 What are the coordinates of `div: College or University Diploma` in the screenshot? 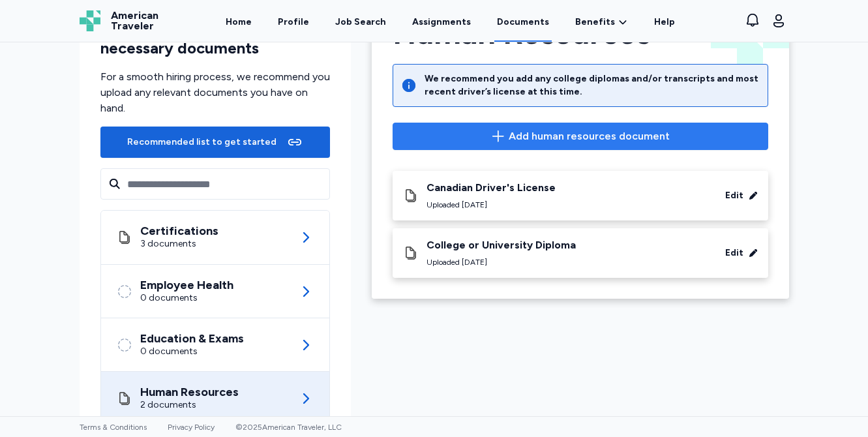 It's located at (501, 245).